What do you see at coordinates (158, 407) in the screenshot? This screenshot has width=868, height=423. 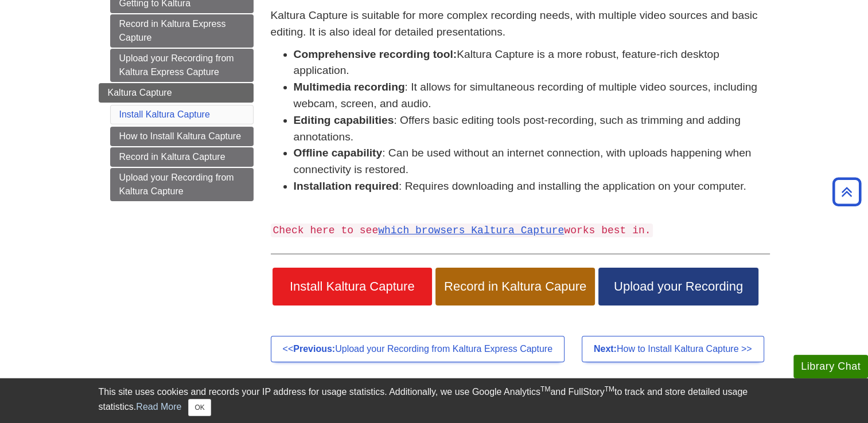 I see `a: Read More` at bounding box center [158, 407].